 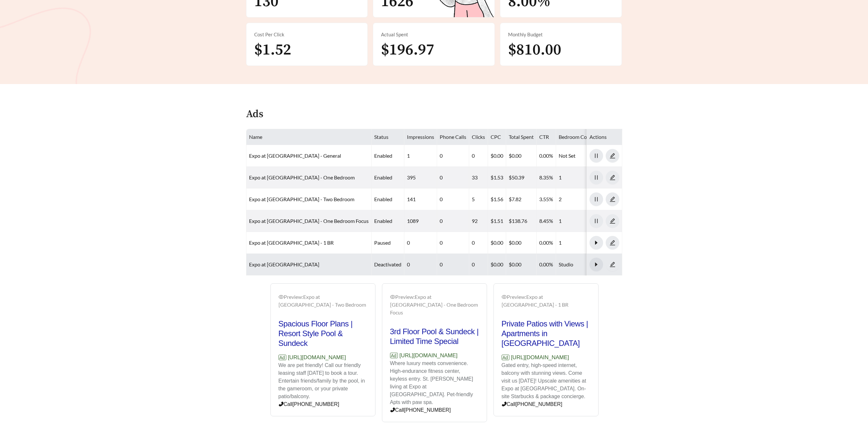 What do you see at coordinates (421, 178) in the screenshot?
I see `td: 395` at bounding box center [421, 178].